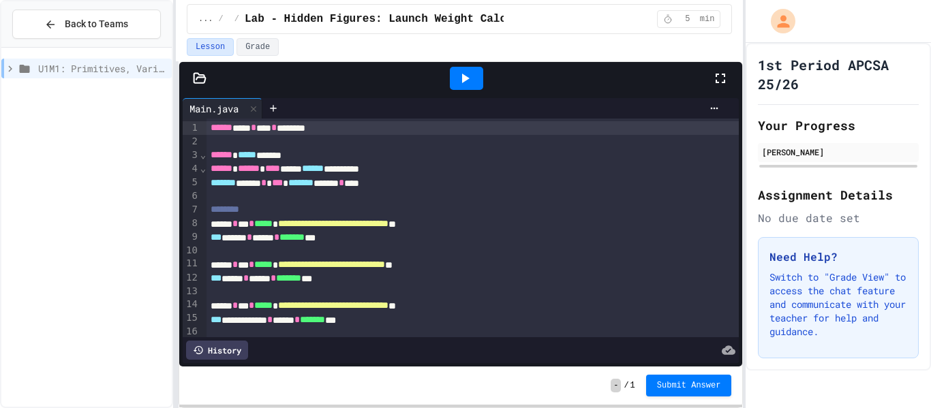 The image size is (931, 408). What do you see at coordinates (191, 142) in the screenshot?
I see `div: 2` at bounding box center [191, 142].